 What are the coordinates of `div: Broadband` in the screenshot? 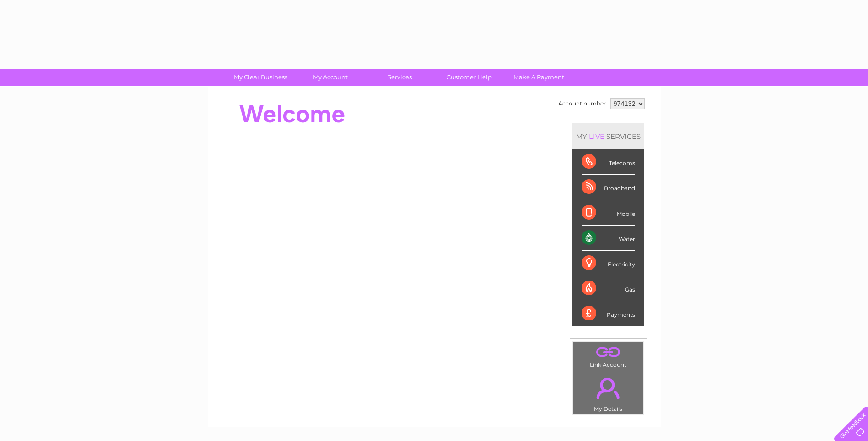 It's located at (608, 187).